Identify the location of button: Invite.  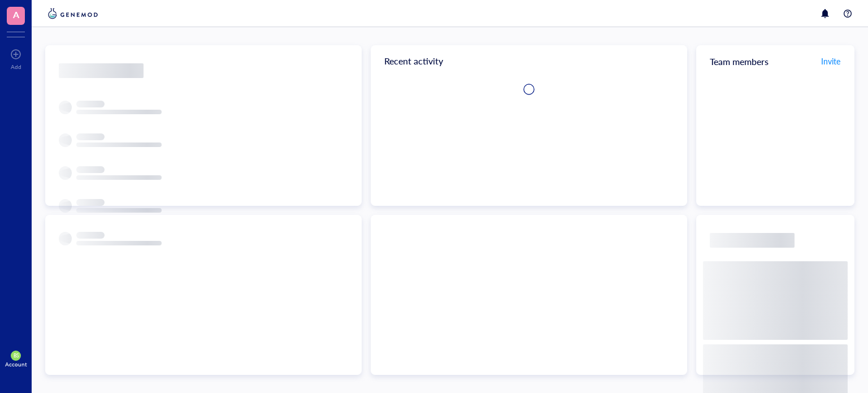
(831, 61).